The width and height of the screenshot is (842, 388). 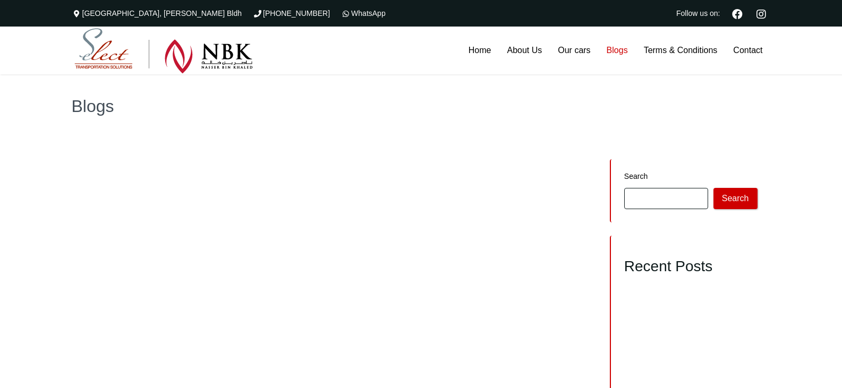 I want to click on label: Search, so click(x=690, y=176).